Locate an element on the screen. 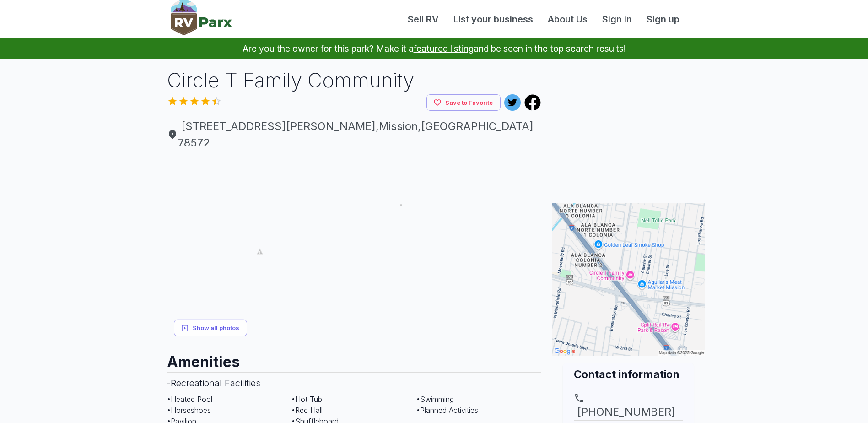 Image resolution: width=868 pixels, height=423 pixels. h3: - Recreational Facilities is located at coordinates (354, 382).